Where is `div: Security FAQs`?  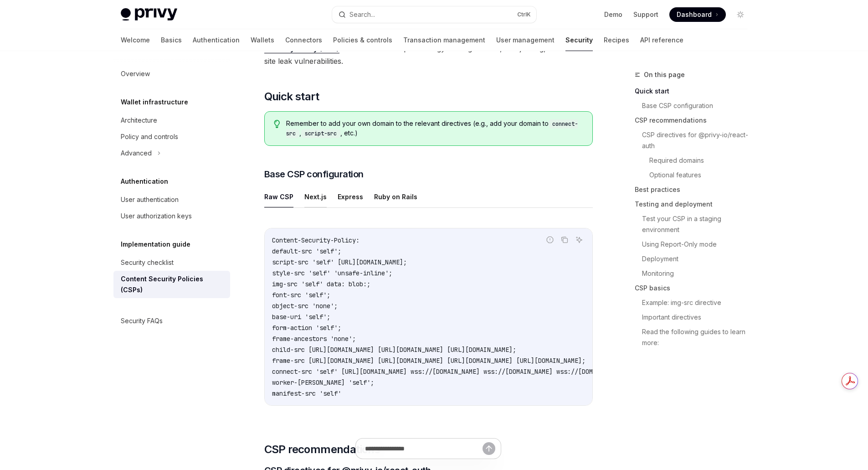
div: Security FAQs is located at coordinates (142, 321).